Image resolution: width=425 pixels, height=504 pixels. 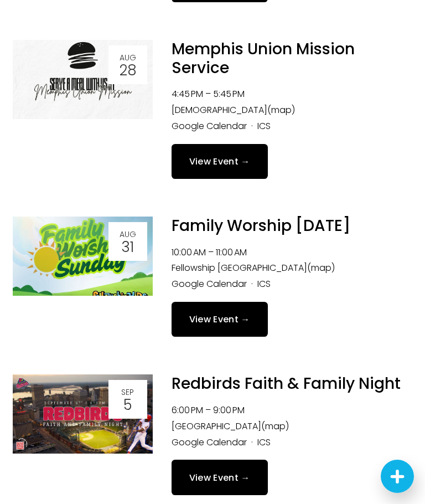 I want to click on div: 5, so click(x=128, y=405).